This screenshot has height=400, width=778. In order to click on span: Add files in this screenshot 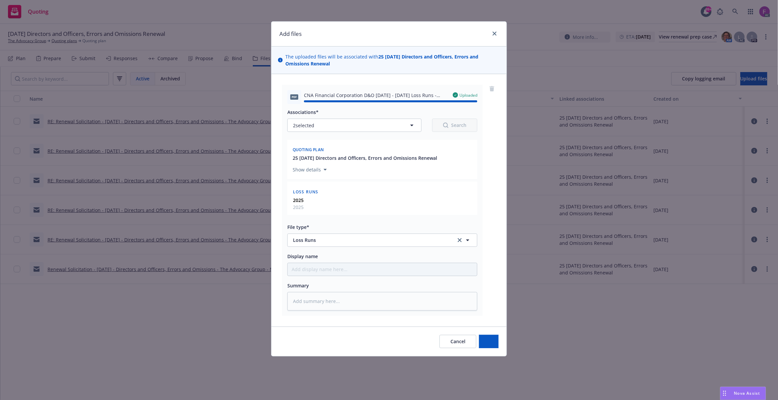, I will do `click(489, 341)`.